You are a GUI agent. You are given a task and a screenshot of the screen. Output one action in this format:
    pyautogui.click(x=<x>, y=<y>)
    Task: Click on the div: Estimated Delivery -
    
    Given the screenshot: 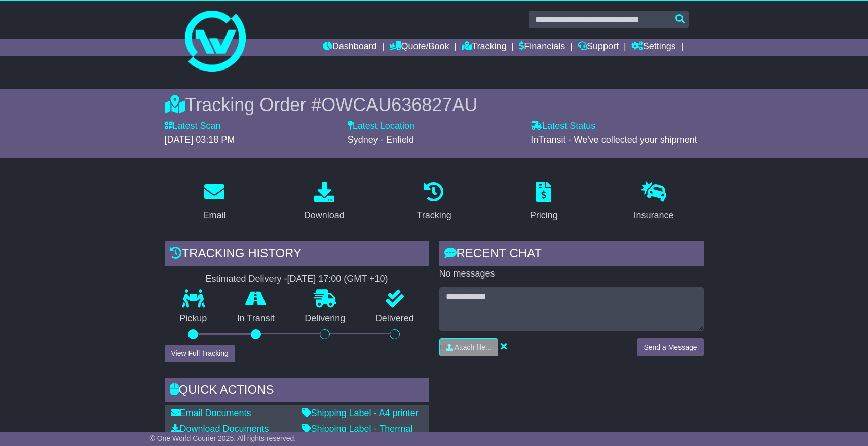 What is the action you would take?
    pyautogui.click(x=297, y=279)
    